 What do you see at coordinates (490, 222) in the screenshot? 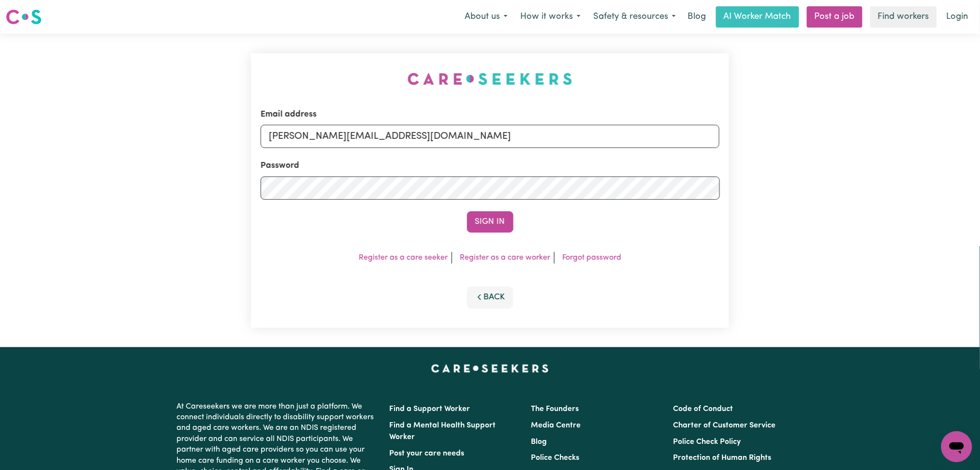
I see `button: Sign In` at bounding box center [490, 222].